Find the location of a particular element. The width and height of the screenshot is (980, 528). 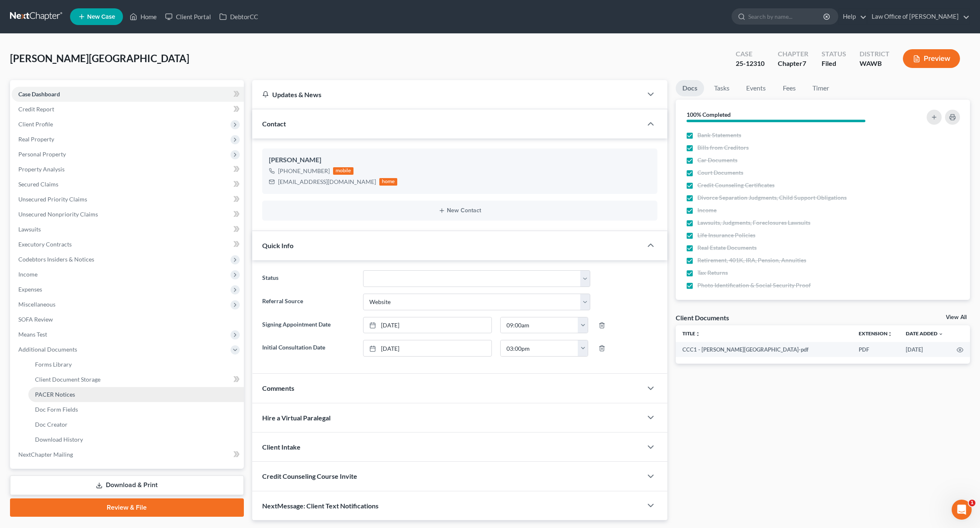

span: Credit Counseling Certificates is located at coordinates (736, 185).